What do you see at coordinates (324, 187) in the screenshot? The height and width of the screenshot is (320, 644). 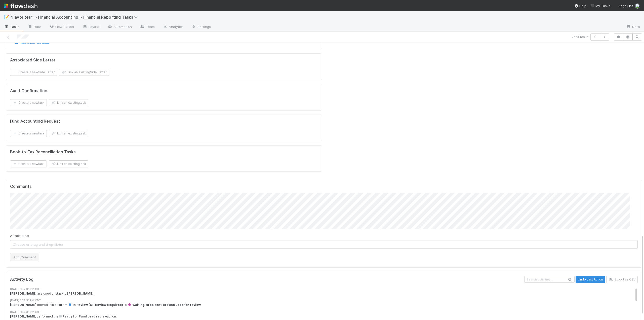 I see `h5: Comments` at bounding box center [324, 187].